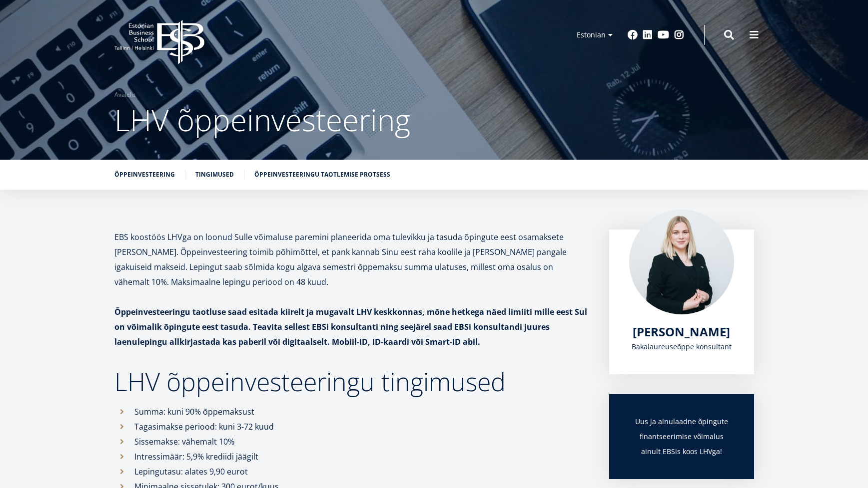  Describe the element at coordinates (681, 437) in the screenshot. I see `h3: Uus ja ainulaadne õpingute finantseerimise võimalus ainult EBSis koos LHVga!` at that location.